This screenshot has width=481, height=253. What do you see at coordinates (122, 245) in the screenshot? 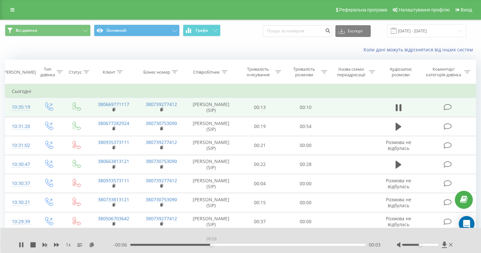
I see `span: - 00:06` at bounding box center [122, 245].